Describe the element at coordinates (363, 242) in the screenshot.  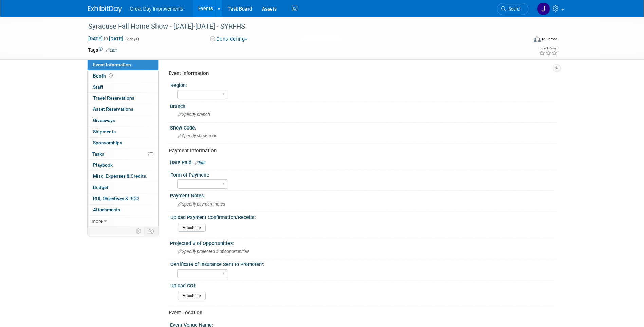
I see `div: Projected # of Opportunities:` at that location.